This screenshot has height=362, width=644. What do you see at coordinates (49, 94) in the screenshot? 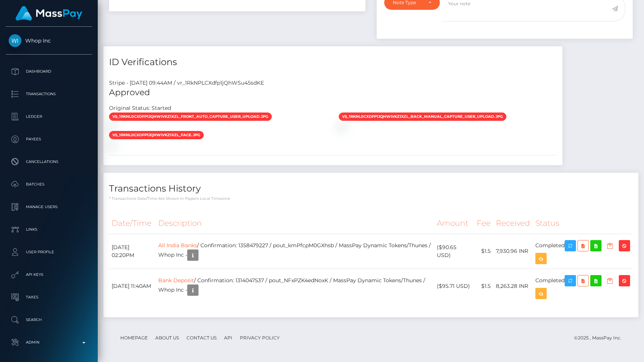
I see `a: Transactions` at bounding box center [49, 94].